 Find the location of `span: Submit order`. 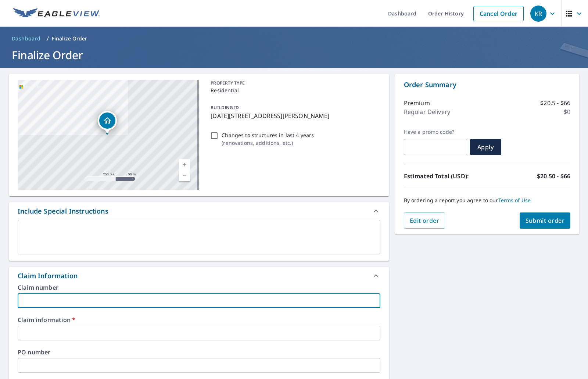

span: Submit order is located at coordinates (545, 220).